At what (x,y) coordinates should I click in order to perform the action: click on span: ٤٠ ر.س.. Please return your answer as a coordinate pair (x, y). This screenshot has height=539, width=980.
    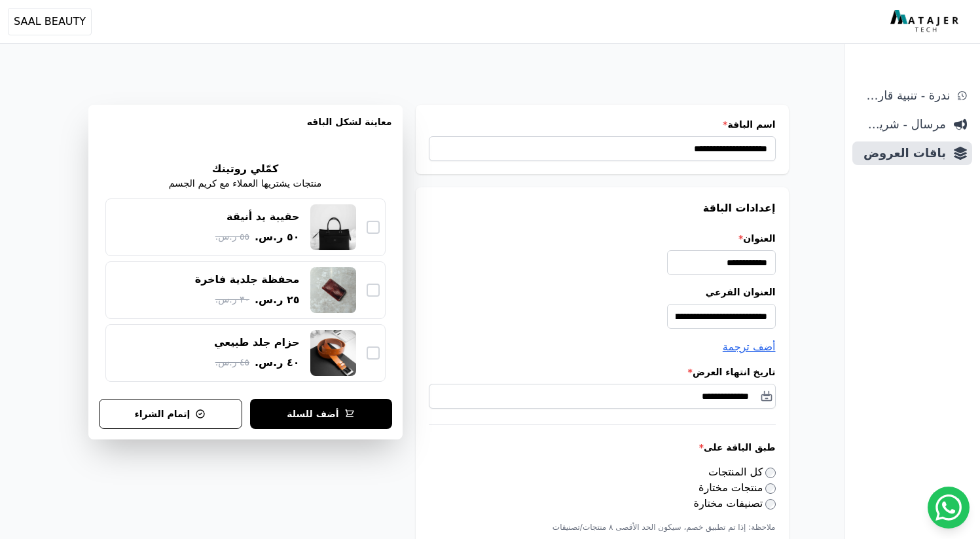
    Looking at the image, I should click on (276, 363).